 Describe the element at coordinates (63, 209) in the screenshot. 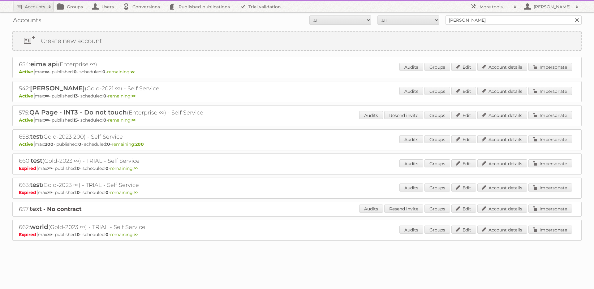

I see `strong: - No contract` at that location.